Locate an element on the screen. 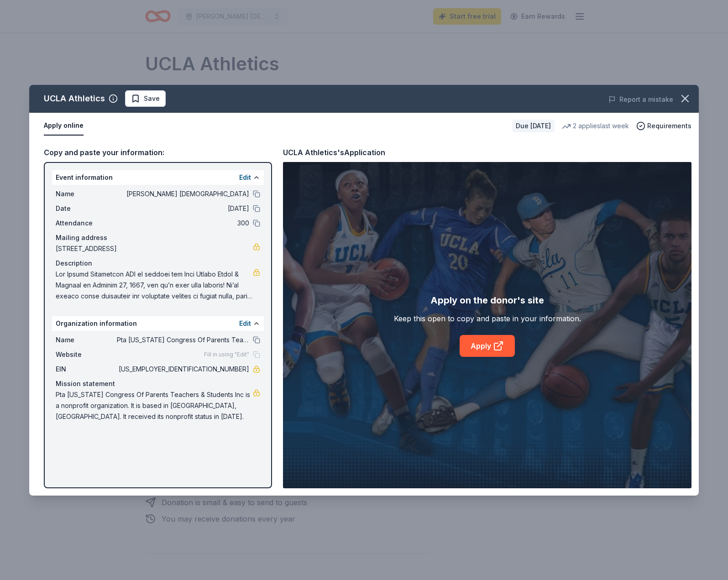 This screenshot has height=580, width=728. div: Event information is located at coordinates (158, 177).